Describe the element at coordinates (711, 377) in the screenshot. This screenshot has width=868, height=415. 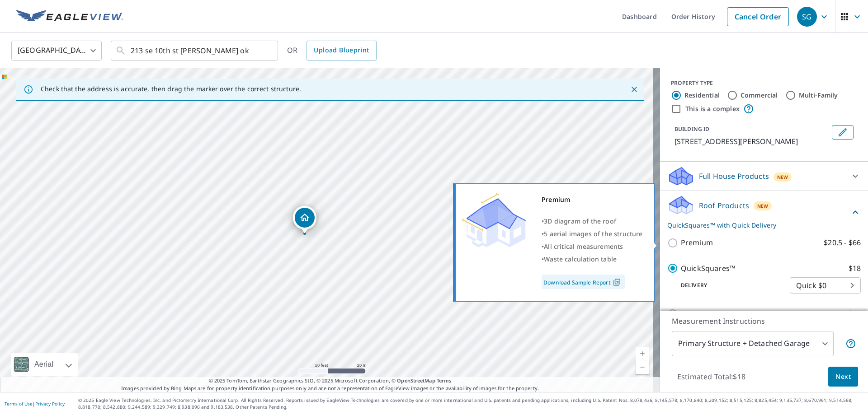
I see `p: Estimated Total: $18` at that location.